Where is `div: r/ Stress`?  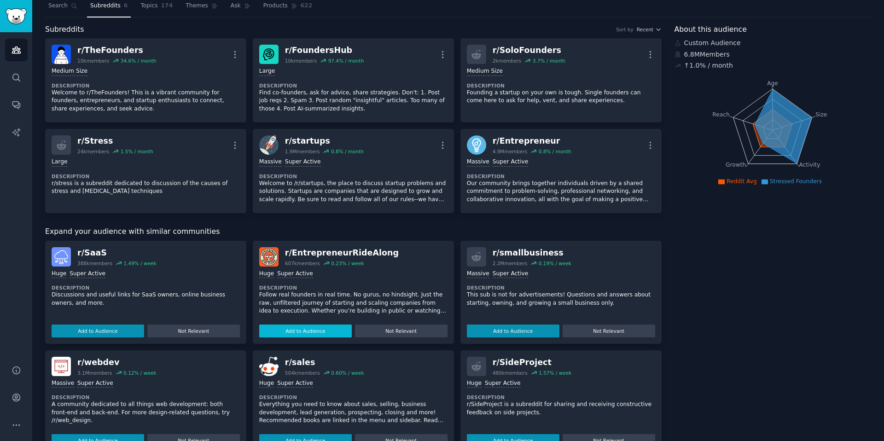
div: r/ Stress is located at coordinates (115, 141).